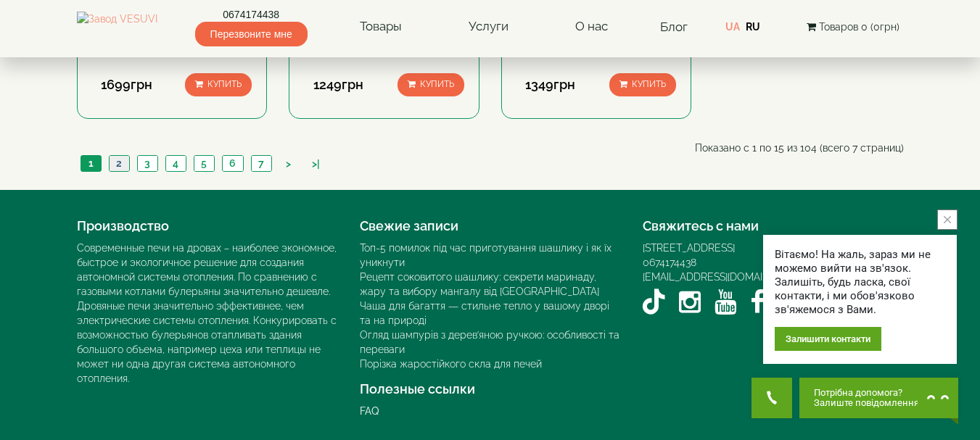 The height and width of the screenshot is (440, 980). What do you see at coordinates (702, 148) in the screenshot?
I see `div: Показано с 1 по 15 из 104 (всего 7 страниц)` at bounding box center [702, 148].